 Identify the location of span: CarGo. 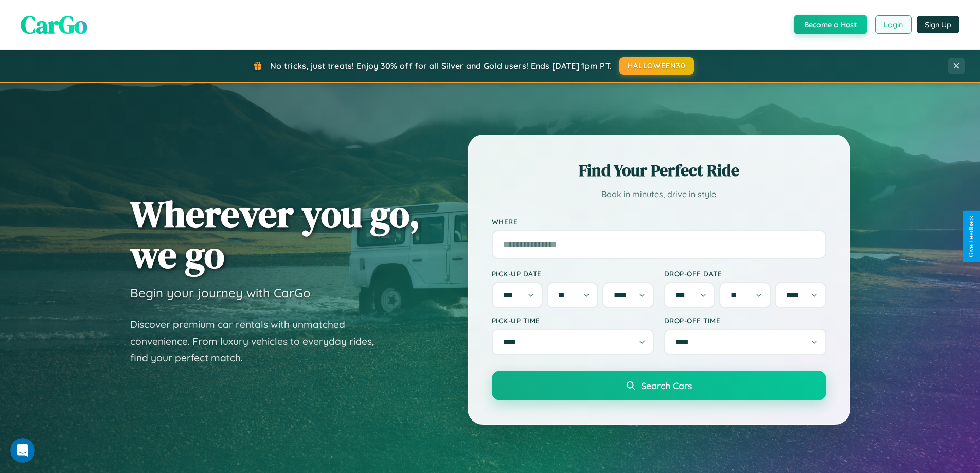
(54, 25).